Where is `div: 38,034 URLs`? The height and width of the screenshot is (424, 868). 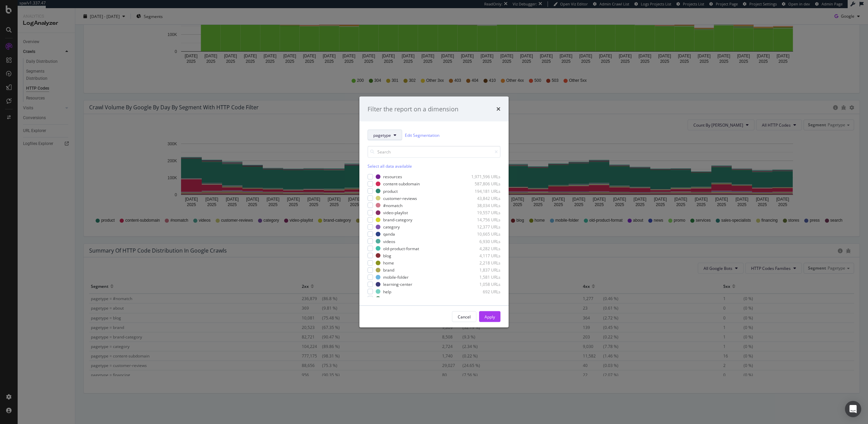
div: 38,034 URLs is located at coordinates (484, 205).